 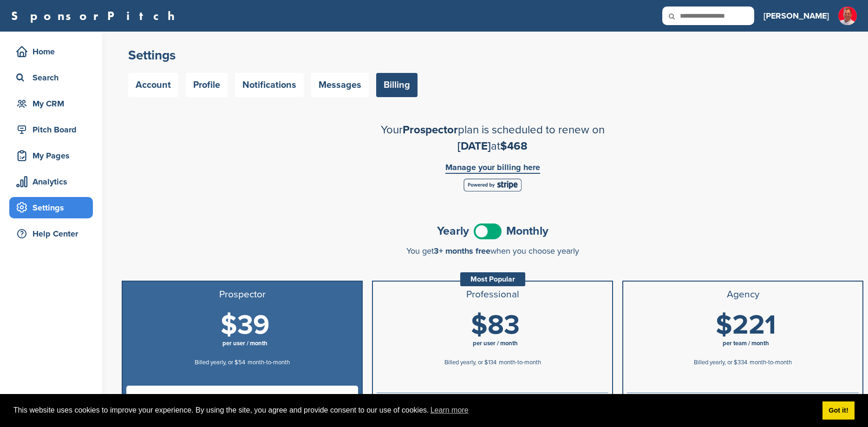 I want to click on a: My Pages, so click(x=51, y=155).